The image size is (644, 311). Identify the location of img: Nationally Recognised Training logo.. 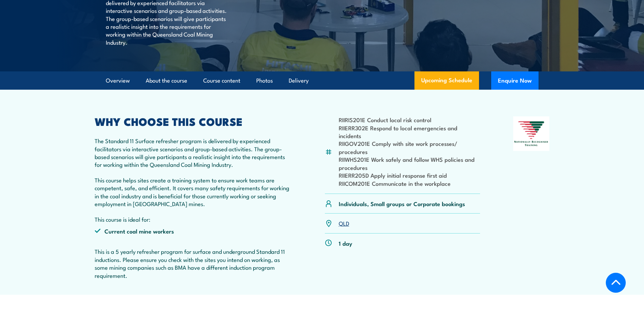
(532, 134).